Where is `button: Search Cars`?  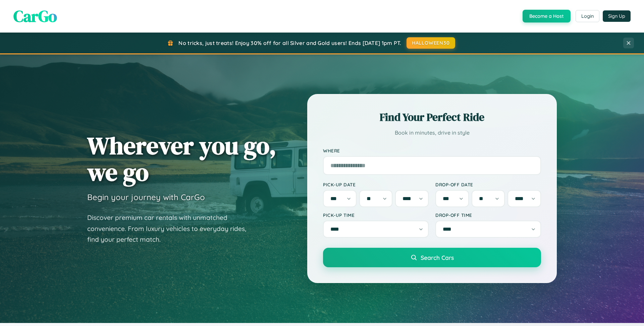 button: Search Cars is located at coordinates (432, 258).